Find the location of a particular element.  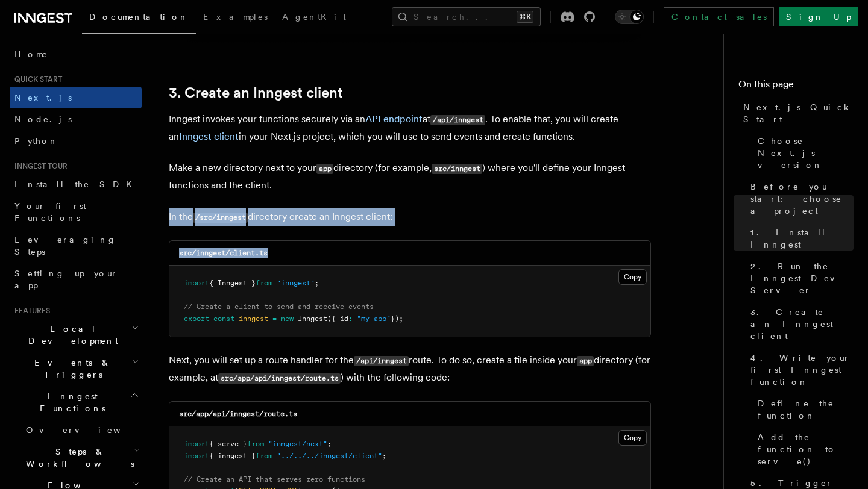

a: Examples is located at coordinates (235, 18).